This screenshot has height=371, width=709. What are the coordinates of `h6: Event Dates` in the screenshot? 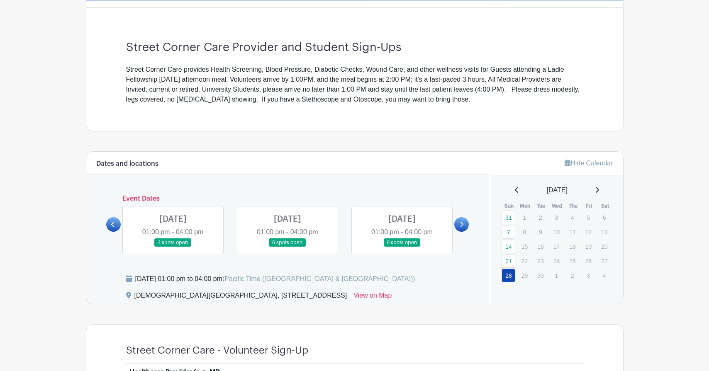 It's located at (288, 199).